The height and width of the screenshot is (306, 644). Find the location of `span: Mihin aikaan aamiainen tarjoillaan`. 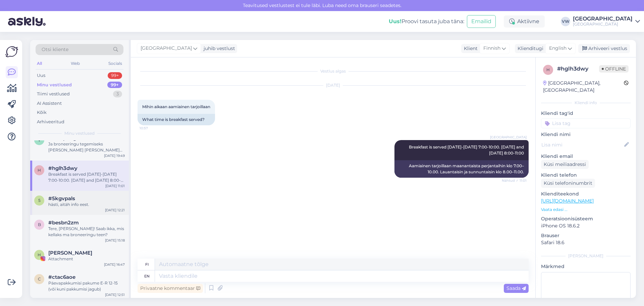

span: Mihin aikaan aamiainen tarjoillaan is located at coordinates (176, 107).